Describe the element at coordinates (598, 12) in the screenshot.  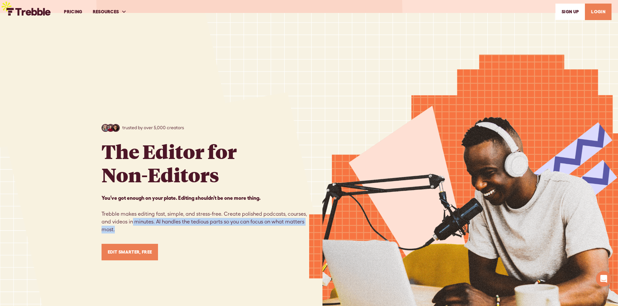
I see `a: LOGIN` at that location.